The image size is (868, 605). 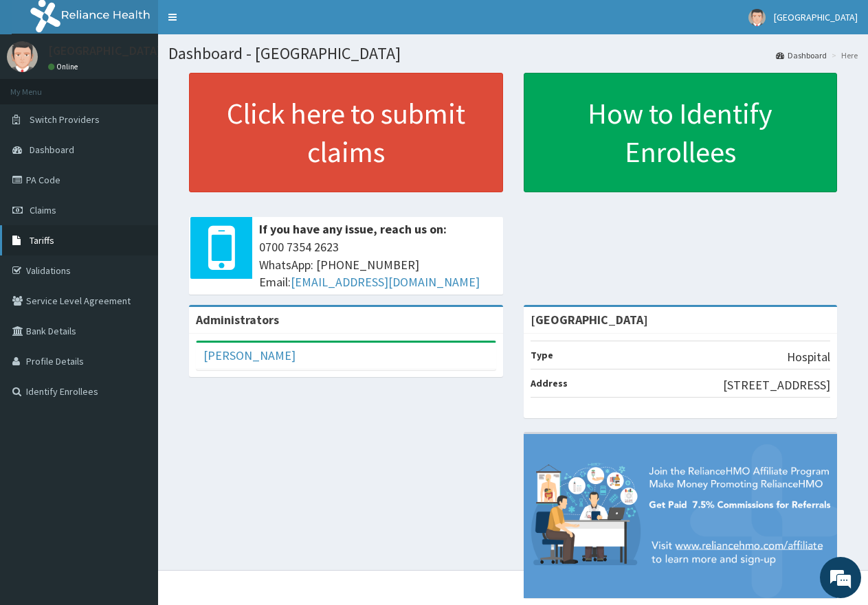 What do you see at coordinates (43, 210) in the screenshot?
I see `span: Claims` at bounding box center [43, 210].